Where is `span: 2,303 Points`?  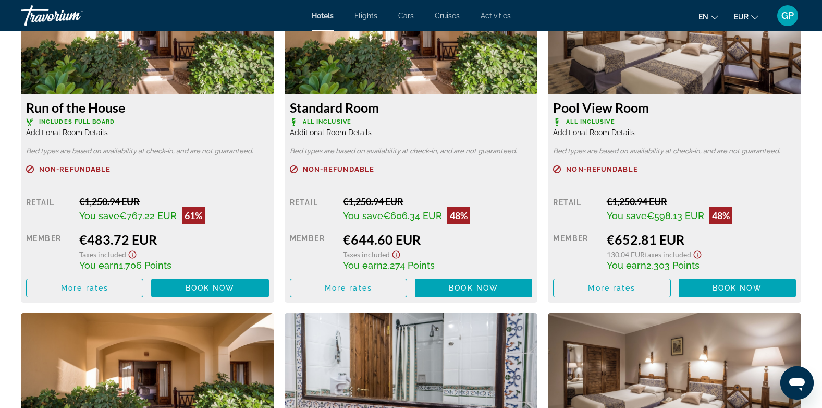 span: 2,303 Points is located at coordinates (673, 265).